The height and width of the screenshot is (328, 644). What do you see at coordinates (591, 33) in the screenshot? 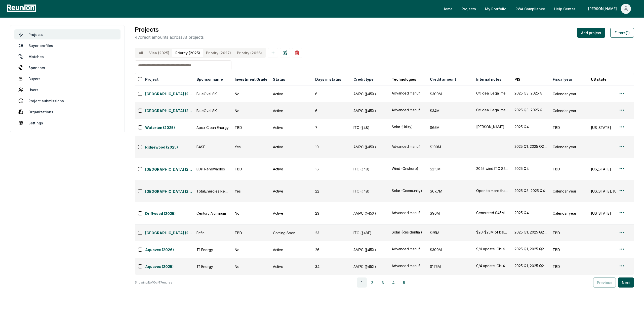
I see `button: Add project` at bounding box center [591, 33].